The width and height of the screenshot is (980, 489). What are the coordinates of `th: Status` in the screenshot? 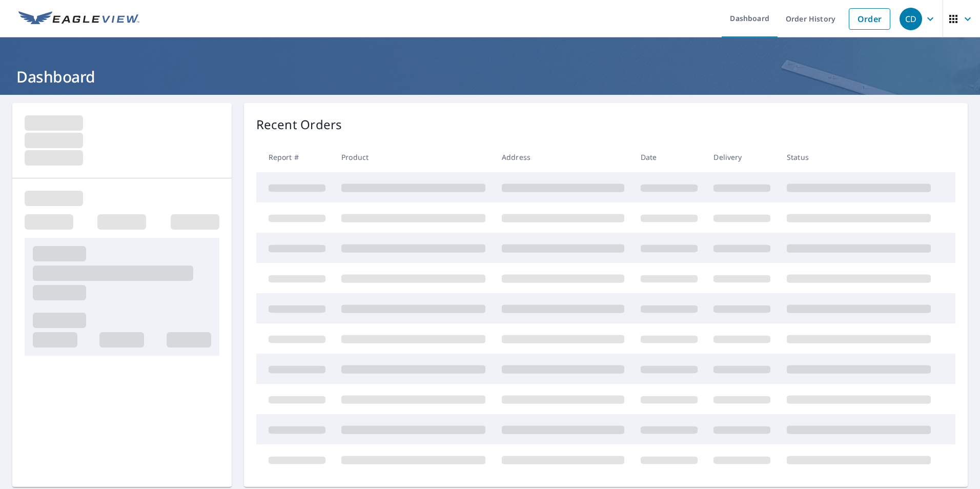 It's located at (859, 157).